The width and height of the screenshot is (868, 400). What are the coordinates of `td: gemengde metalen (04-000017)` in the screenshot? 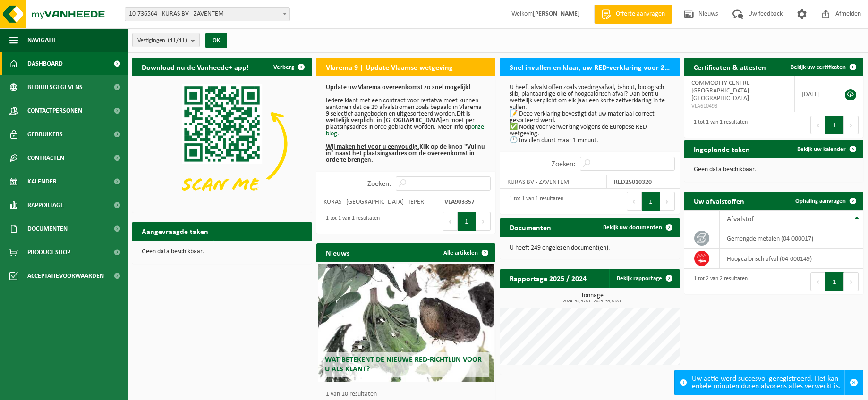 It's located at (792, 238).